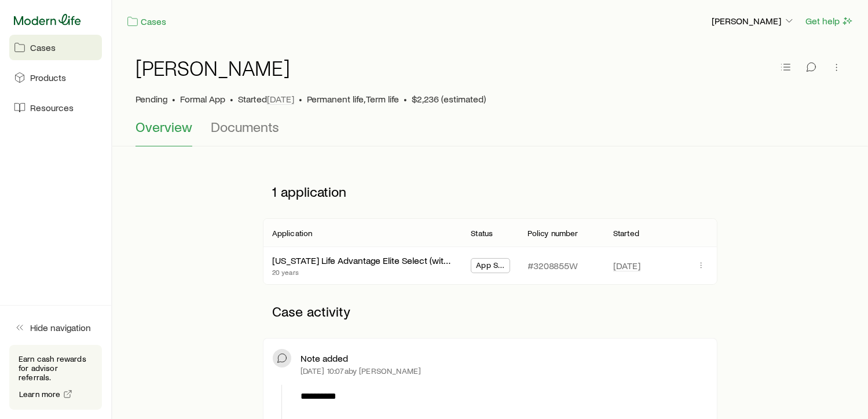 The image size is (868, 419). What do you see at coordinates (151, 99) in the screenshot?
I see `p: Pending` at bounding box center [151, 99].